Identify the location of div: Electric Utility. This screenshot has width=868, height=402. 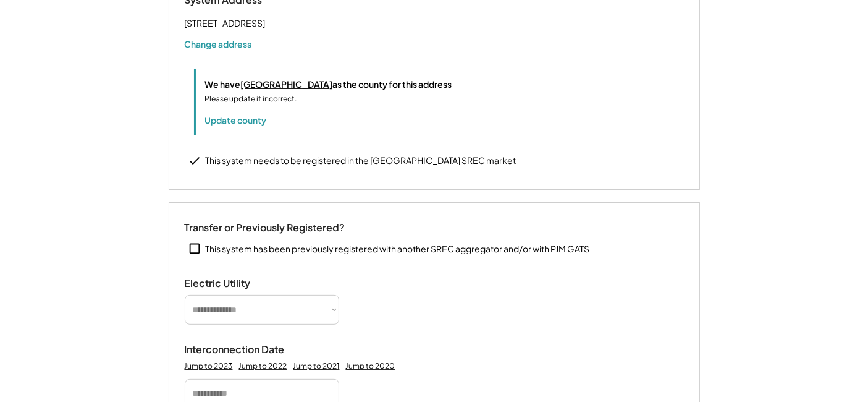
(246, 283).